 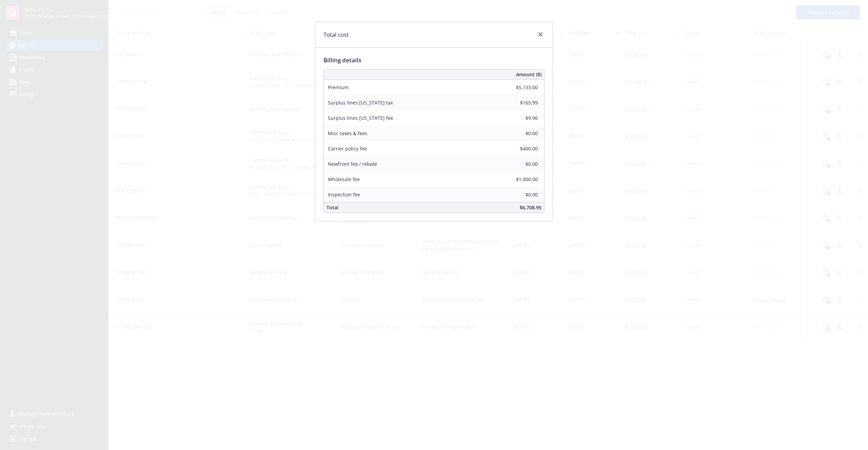 What do you see at coordinates (344, 195) in the screenshot?
I see `span: Inspection fee` at bounding box center [344, 195].